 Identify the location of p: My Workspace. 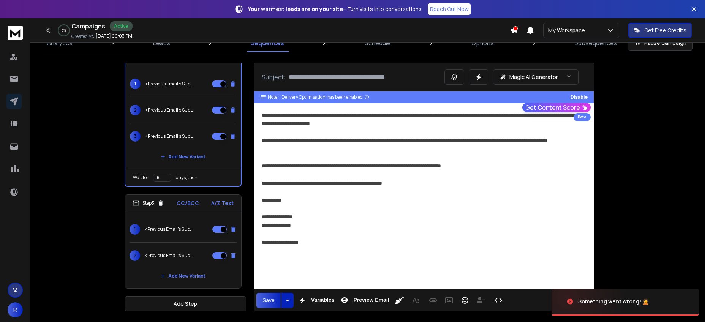
(568, 30).